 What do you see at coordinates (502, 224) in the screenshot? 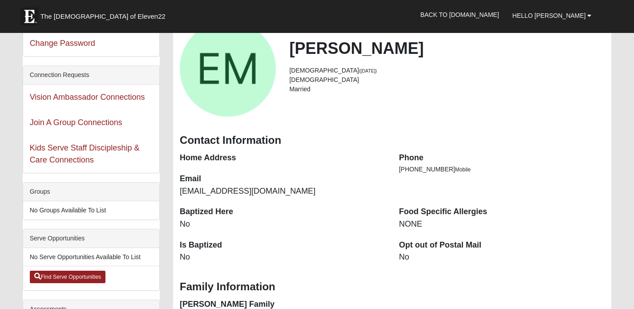
I see `dd: NONE` at bounding box center [502, 224].